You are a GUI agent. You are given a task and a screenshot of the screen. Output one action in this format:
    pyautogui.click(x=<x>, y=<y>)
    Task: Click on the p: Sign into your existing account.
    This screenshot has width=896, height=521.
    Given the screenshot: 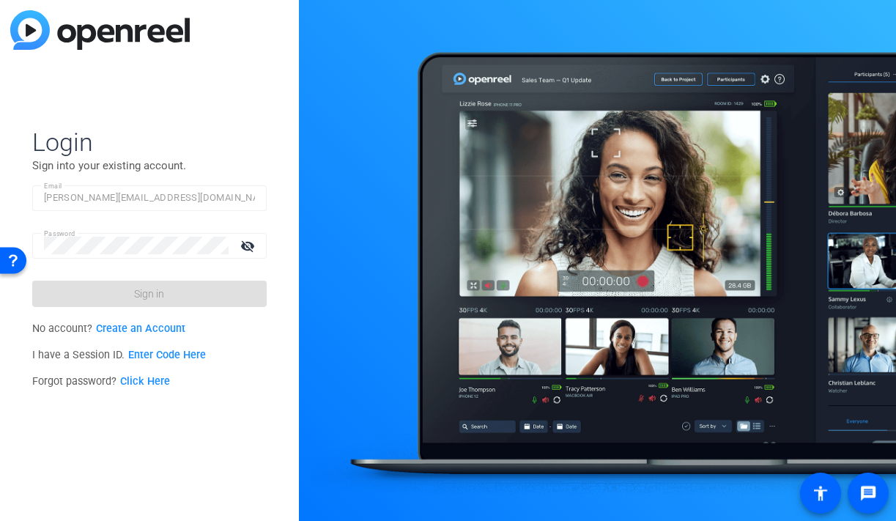 What is the action you would take?
    pyautogui.click(x=150, y=166)
    